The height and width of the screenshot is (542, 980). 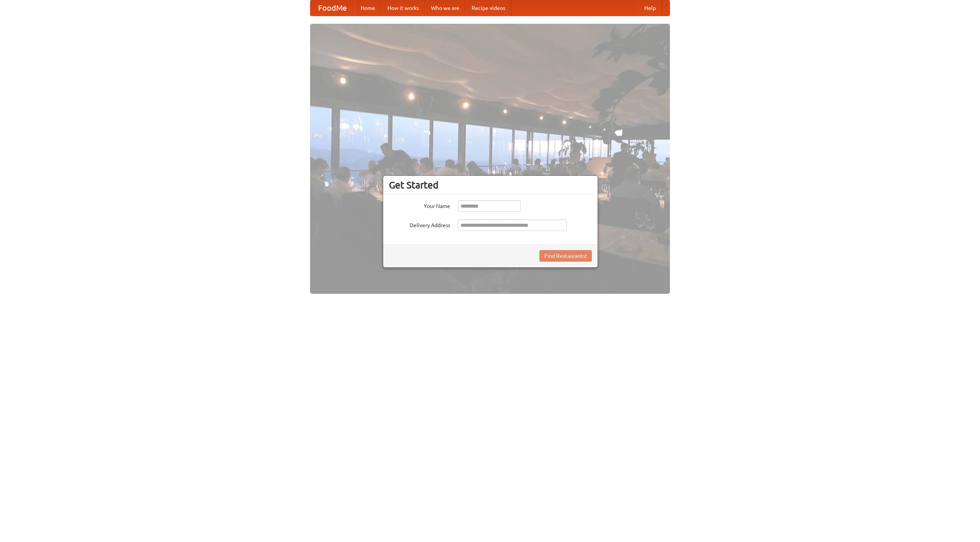 I want to click on a: Who we are, so click(x=445, y=8).